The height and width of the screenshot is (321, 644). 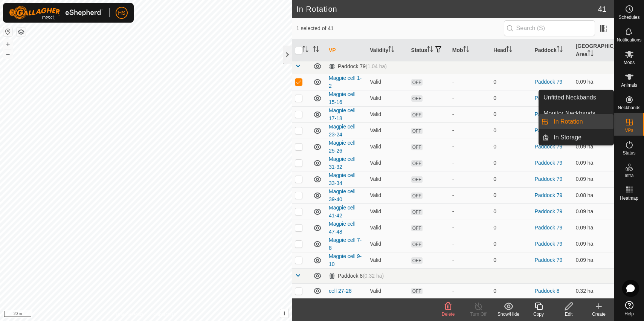 I want to click on div: Paddock 8, so click(x=356, y=276).